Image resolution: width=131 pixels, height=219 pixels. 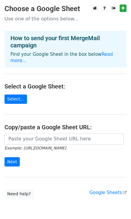 What do you see at coordinates (19, 194) in the screenshot?
I see `a: Need help?` at bounding box center [19, 194].